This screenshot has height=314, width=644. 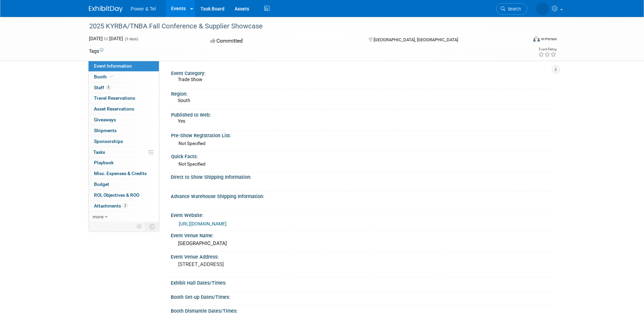 I want to click on span: Shipments, so click(x=105, y=131).